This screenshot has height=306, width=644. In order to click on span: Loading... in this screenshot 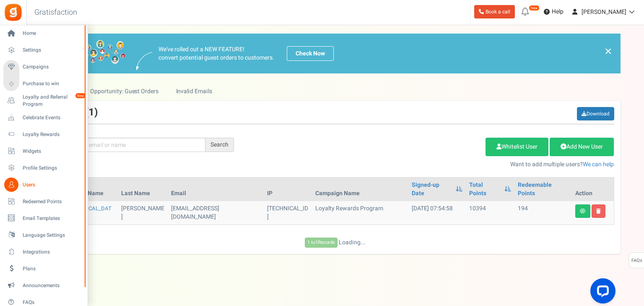, I will do `click(352, 242)`.